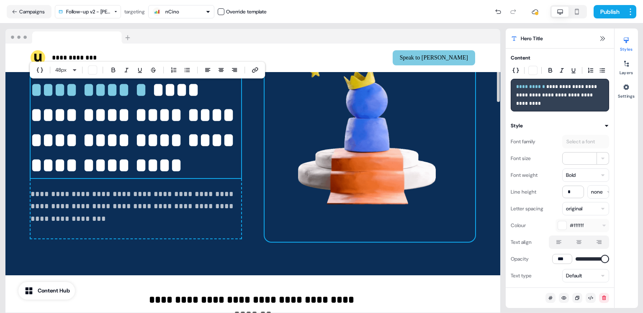 This screenshot has width=643, height=313. I want to click on button: Layers, so click(626, 66).